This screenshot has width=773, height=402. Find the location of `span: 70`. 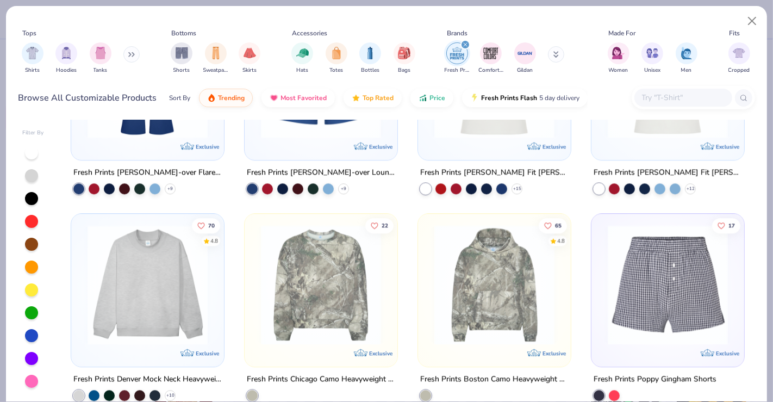

span: 70 is located at coordinates (211, 225).